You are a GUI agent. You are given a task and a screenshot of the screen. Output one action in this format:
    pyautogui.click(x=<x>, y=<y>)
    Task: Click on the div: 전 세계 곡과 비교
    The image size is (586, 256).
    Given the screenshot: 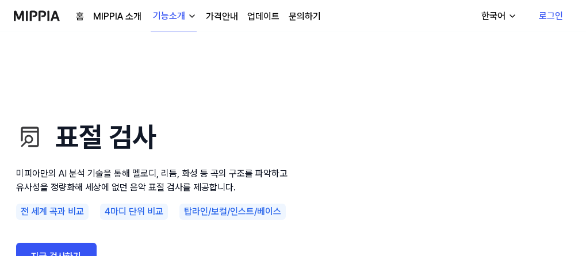 What is the action you would take?
    pyautogui.click(x=52, y=211)
    